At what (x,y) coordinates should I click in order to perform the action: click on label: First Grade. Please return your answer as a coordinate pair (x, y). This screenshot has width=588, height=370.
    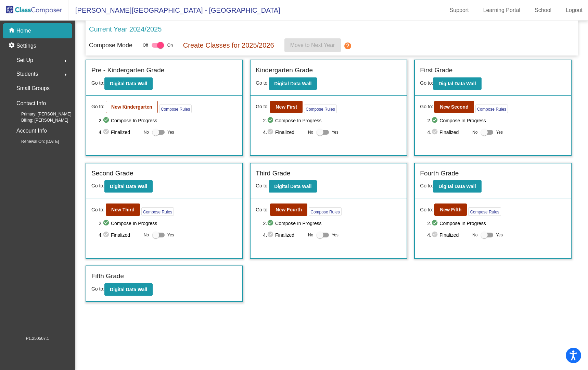
    Looking at the image, I should click on (436, 70).